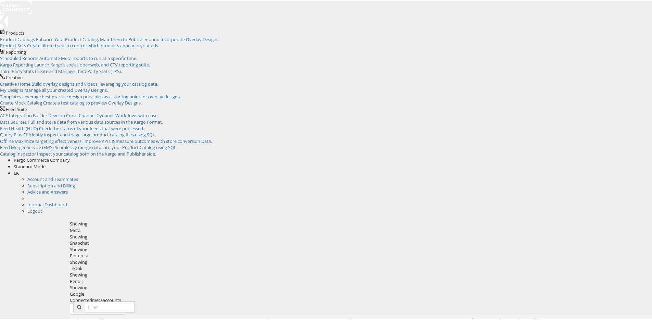 The width and height of the screenshot is (652, 320). Describe the element at coordinates (116, 146) in the screenshot. I see `span: Seamlessly merge data into your Product Catalog using SQL.` at that location.